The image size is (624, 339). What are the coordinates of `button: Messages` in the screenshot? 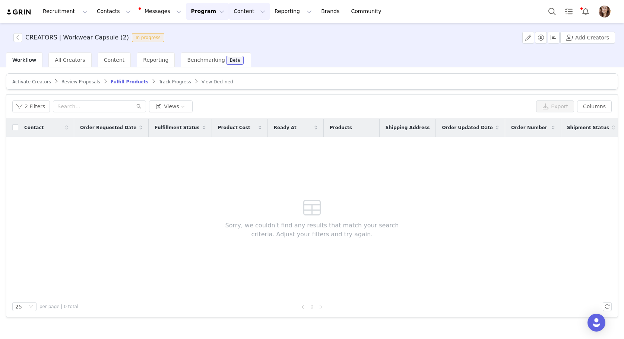 It's located at (161, 11).